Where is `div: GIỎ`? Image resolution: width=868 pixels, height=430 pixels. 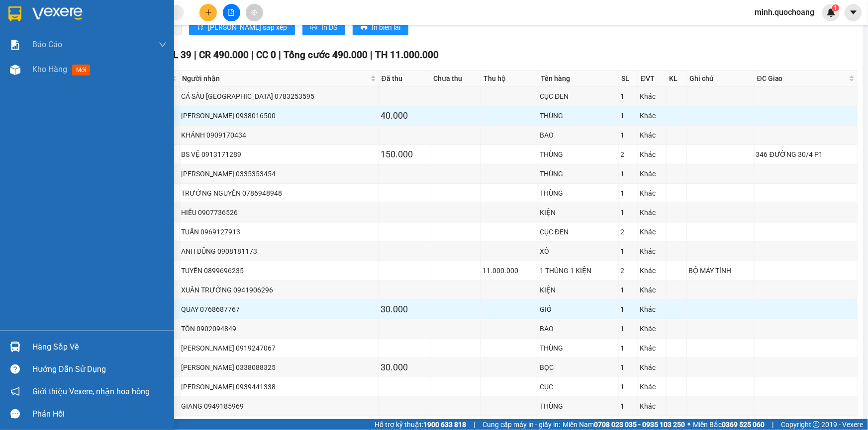
div: GIỎ is located at coordinates (578, 309).